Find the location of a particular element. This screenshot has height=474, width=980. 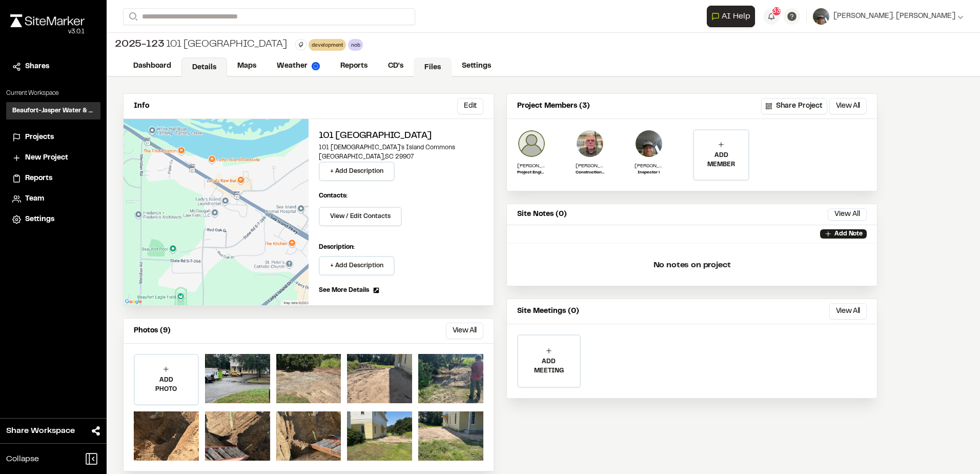

a: Team is located at coordinates (53, 199).